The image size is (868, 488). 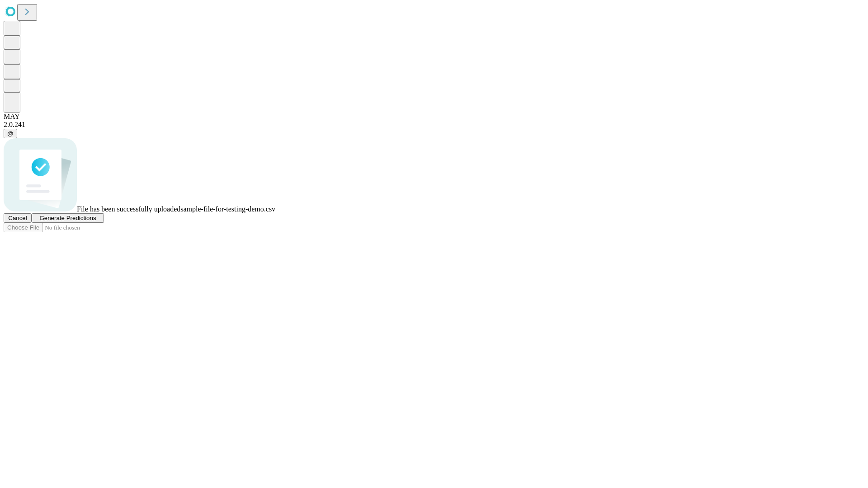 I want to click on div: 2.0.241, so click(x=434, y=125).